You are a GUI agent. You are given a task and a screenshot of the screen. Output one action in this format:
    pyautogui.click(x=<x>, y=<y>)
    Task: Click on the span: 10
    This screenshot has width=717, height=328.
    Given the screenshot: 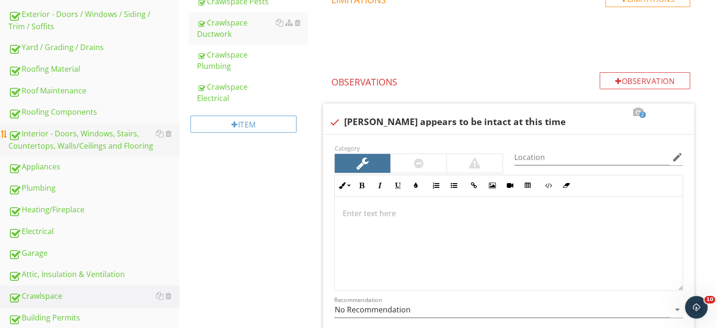 What is the action you would take?
    pyautogui.click(x=710, y=300)
    